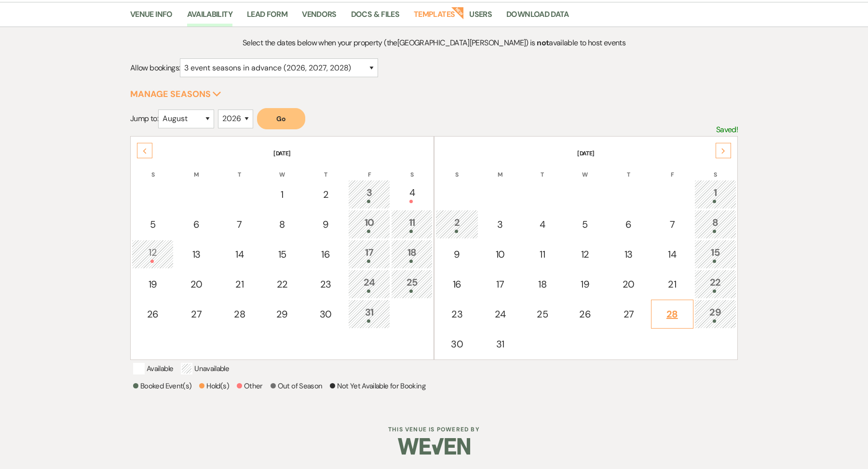  Describe the element at coordinates (176, 94) in the screenshot. I see `button: Manage Seasons` at that location.